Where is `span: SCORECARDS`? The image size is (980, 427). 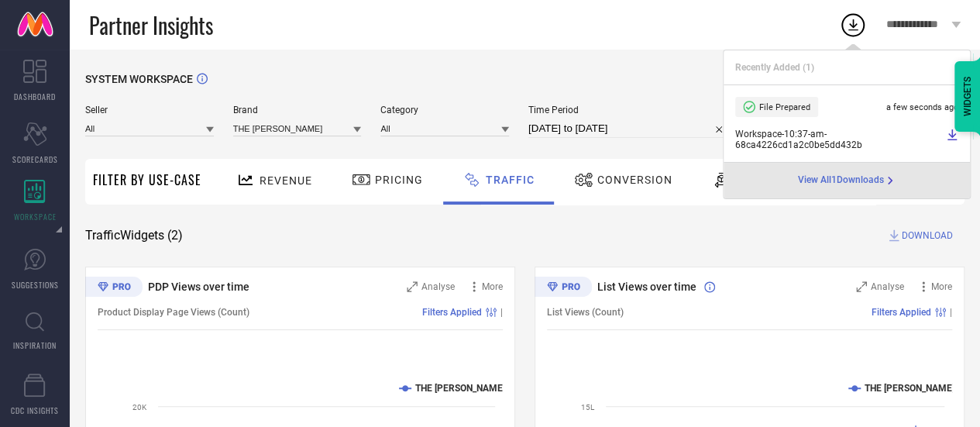 span: SCORECARDS is located at coordinates (35, 159).